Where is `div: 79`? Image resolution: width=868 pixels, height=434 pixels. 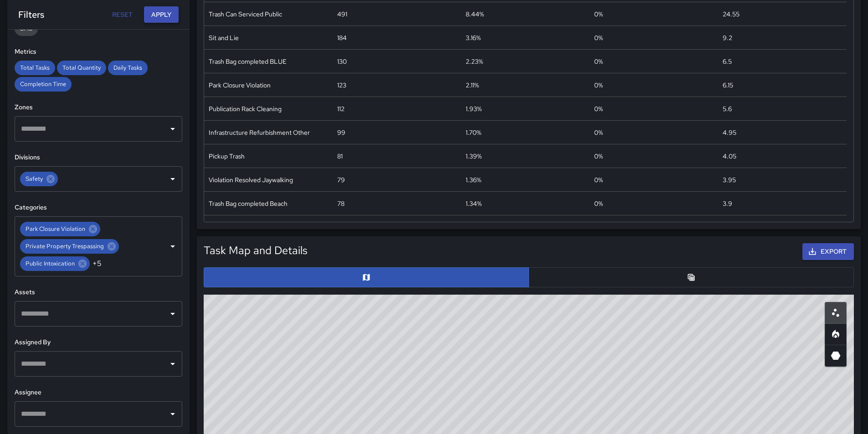 div: 79 is located at coordinates (341, 180).